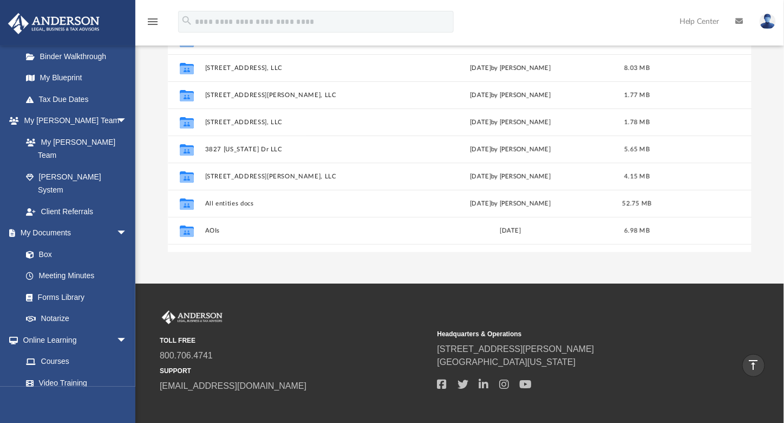  I want to click on small: Headquarters & Operations, so click(573, 334).